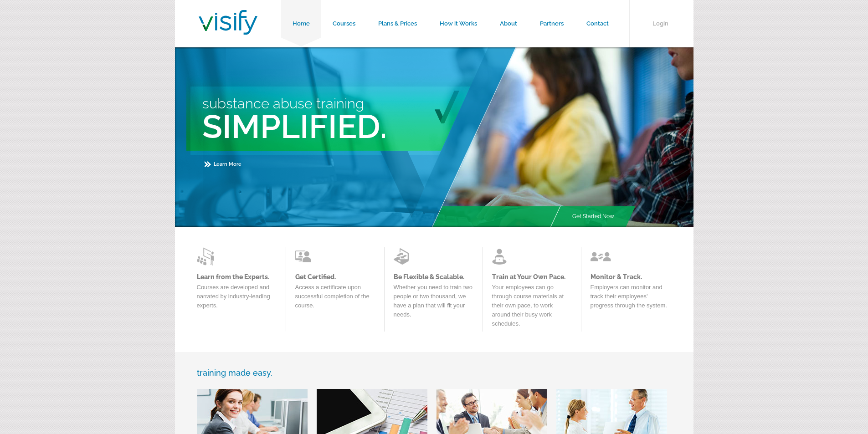 This screenshot has height=434, width=868. What do you see at coordinates (236, 277) in the screenshot?
I see `a: Learn from the Experts.` at bounding box center [236, 277].